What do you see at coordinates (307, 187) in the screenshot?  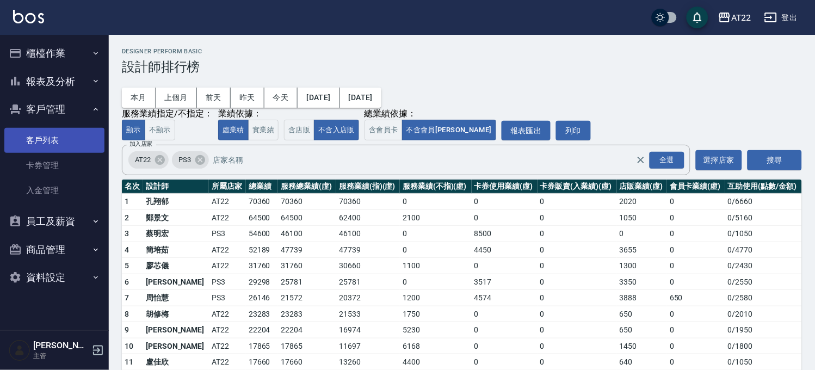 I see `th: 服務總業績(虛)` at bounding box center [307, 187].